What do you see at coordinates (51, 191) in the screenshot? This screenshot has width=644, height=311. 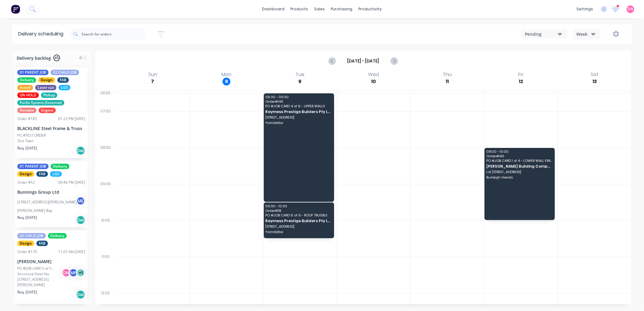 I see `div: Bunnings Group Ltd` at bounding box center [51, 191].